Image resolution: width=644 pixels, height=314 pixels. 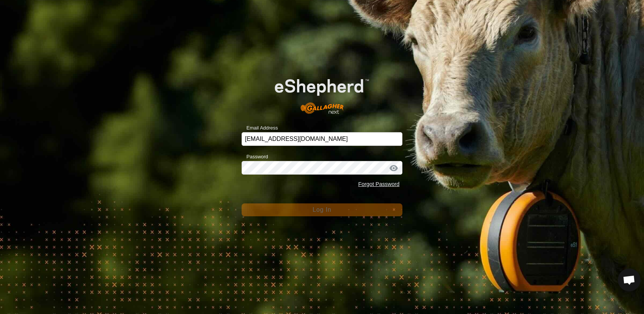 I want to click on input: Email Address, so click(x=322, y=139).